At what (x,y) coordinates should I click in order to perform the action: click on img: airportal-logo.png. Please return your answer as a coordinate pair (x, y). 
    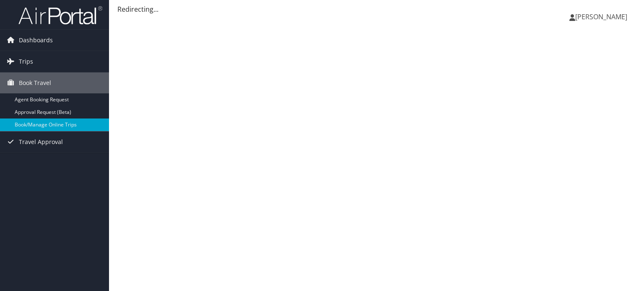
    Looking at the image, I should click on (60, 15).